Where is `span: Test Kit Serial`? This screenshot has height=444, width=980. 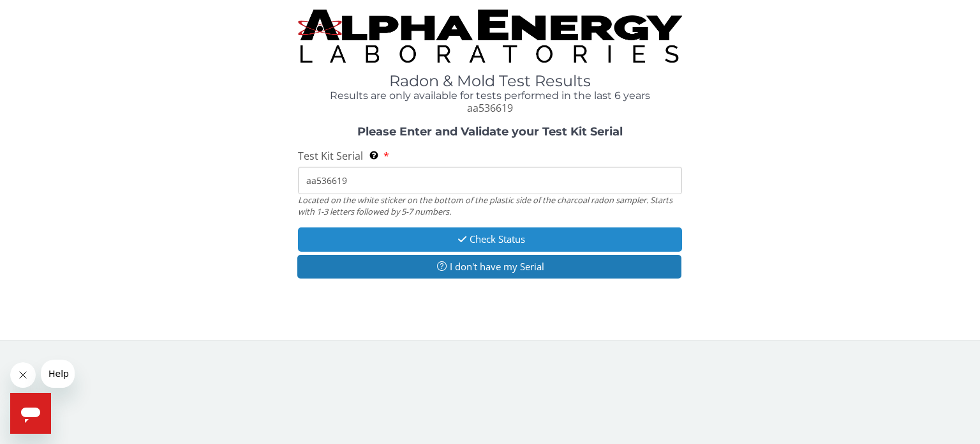 span: Test Kit Serial is located at coordinates (331, 156).